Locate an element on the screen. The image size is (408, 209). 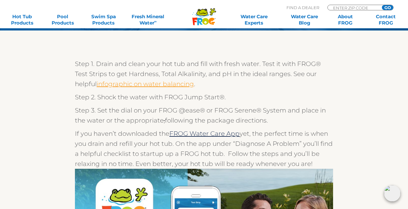
input: Zip Code Form is located at coordinates (353, 8).